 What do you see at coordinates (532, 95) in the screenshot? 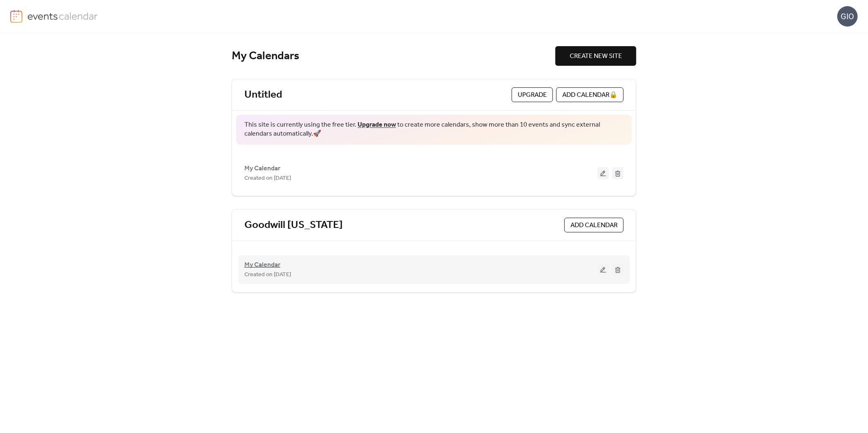
I see `button: Upgrade` at bounding box center [532, 95].